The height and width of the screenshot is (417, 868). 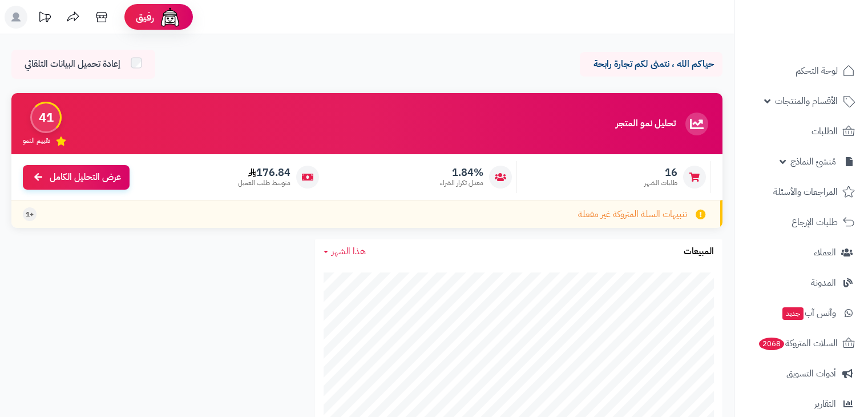 I want to click on h3: المبيعات, so click(x=698, y=252).